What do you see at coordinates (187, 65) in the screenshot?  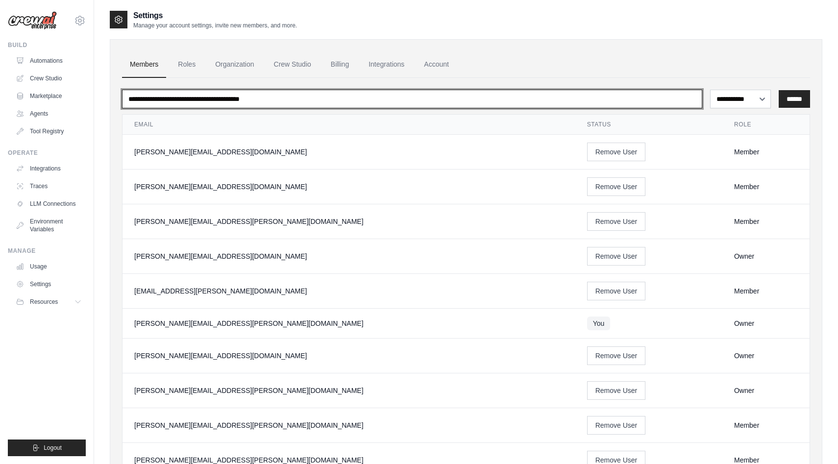 I see `a: Roles` at bounding box center [187, 65].